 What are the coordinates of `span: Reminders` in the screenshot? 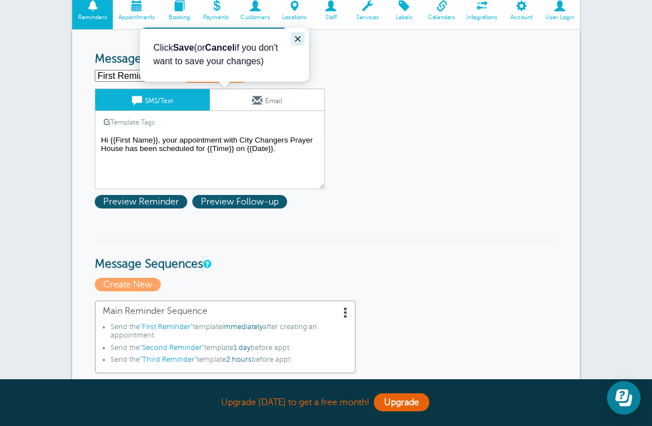 It's located at (92, 17).